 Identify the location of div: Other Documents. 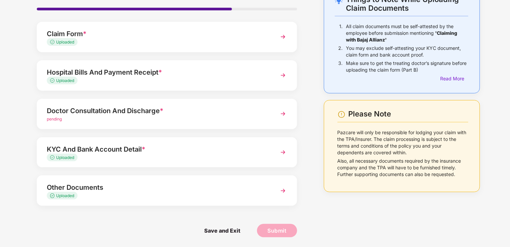
(157, 187).